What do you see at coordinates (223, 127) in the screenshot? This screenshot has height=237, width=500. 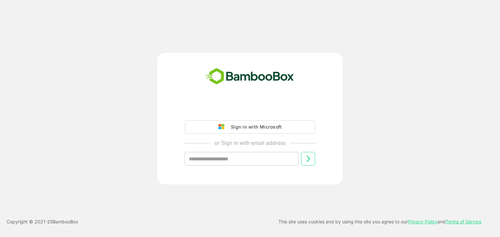 I see `img: google` at bounding box center [223, 127].